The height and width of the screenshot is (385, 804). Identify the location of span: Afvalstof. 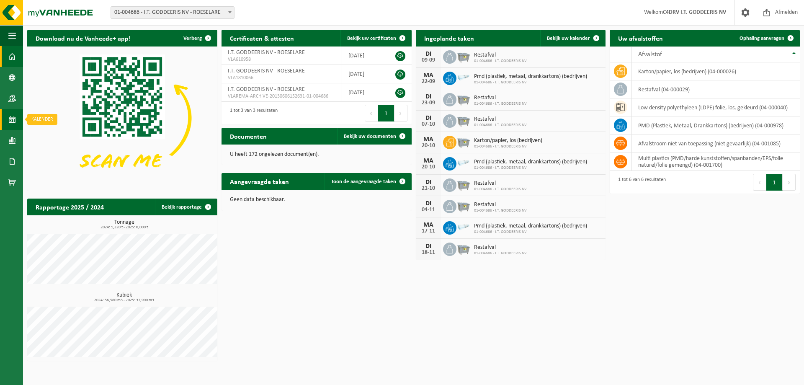
(650, 54).